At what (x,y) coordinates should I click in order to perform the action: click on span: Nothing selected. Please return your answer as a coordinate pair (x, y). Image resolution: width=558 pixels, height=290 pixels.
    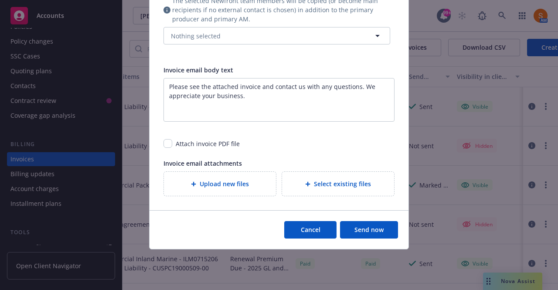
    Looking at the image, I should click on (196, 36).